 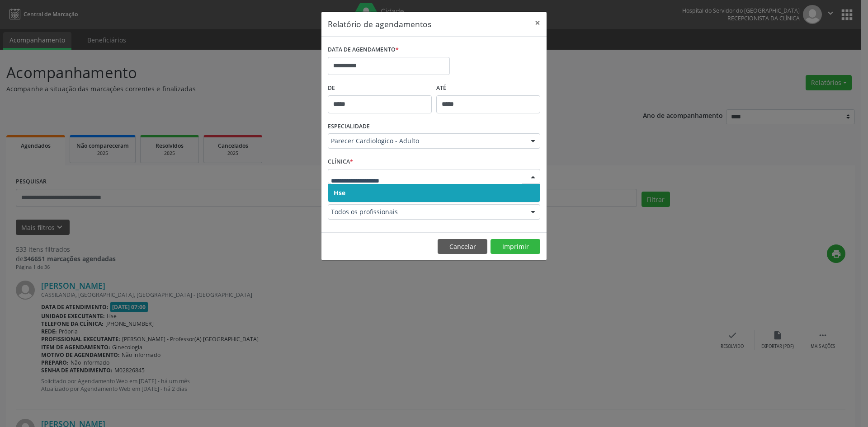 What do you see at coordinates (426, 141) in the screenshot?
I see `span: Parecer Cardiologico - Adulto` at bounding box center [426, 141].